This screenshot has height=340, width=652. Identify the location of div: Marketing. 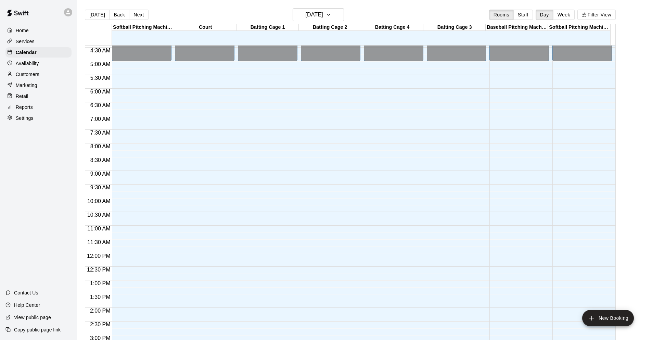
(38, 85).